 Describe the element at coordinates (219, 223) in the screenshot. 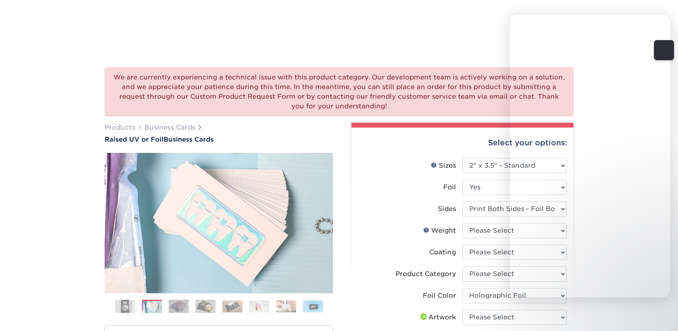

I see `img: Raised UV or Foil 02` at that location.